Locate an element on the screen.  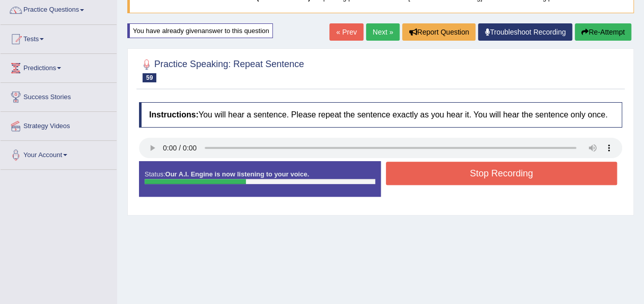
strong: Our A.I. Engine is now listening to your voice. is located at coordinates (237, 174).